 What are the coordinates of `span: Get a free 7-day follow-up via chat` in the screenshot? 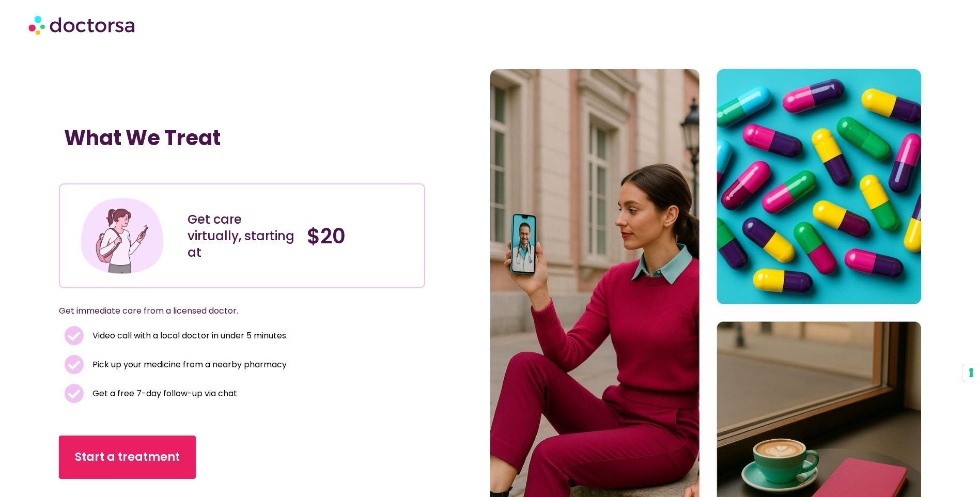 It's located at (164, 394).